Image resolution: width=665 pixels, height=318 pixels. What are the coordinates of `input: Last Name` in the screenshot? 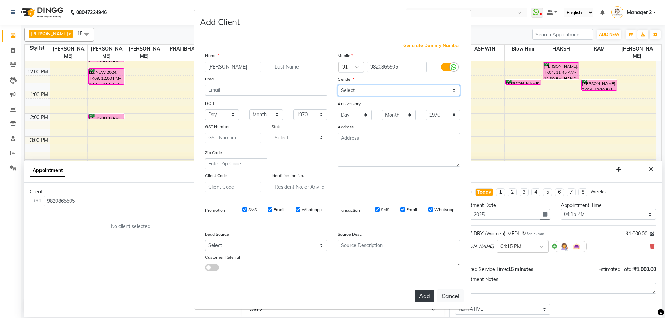 It's located at (300, 67).